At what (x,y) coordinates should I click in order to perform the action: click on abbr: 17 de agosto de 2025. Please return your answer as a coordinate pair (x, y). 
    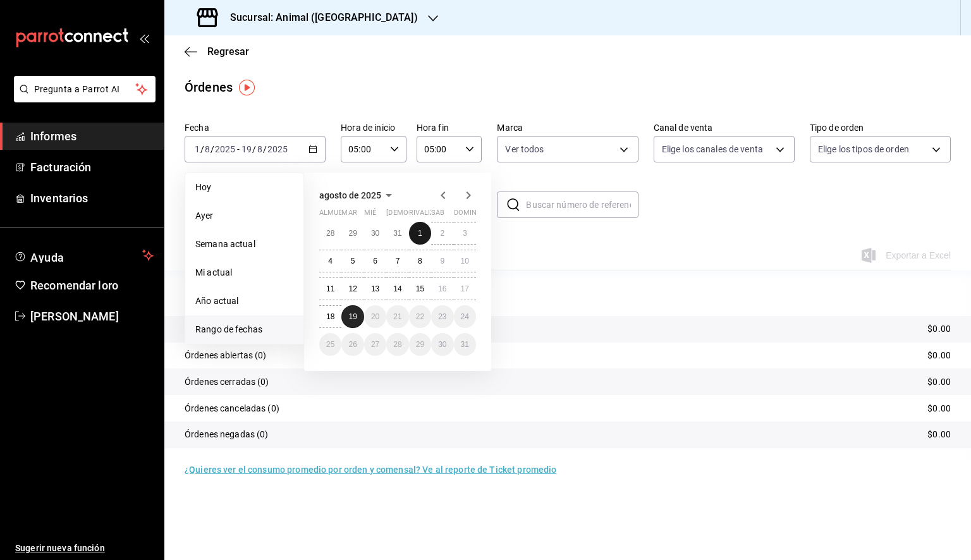
    Looking at the image, I should click on (464, 289).